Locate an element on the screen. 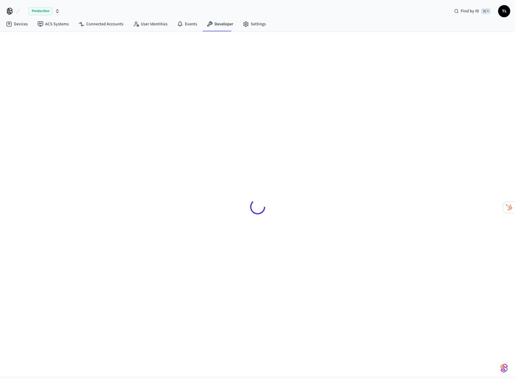  span: Find by ID is located at coordinates (470, 11).